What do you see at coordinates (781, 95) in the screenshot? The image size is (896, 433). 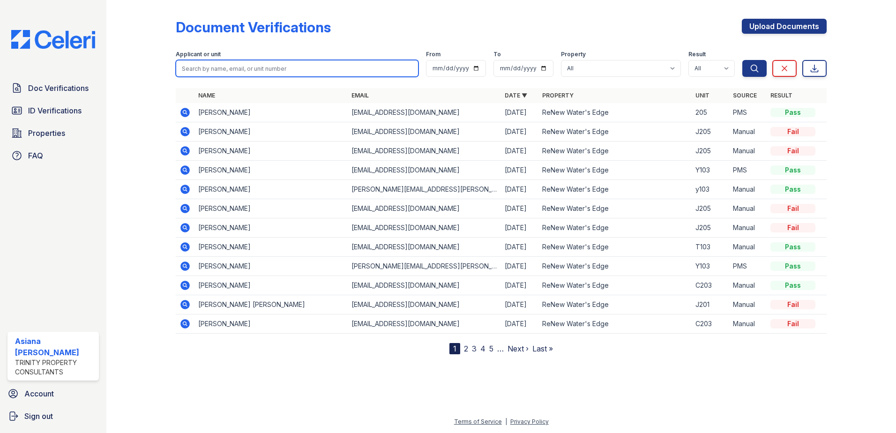 I see `a: Result` at bounding box center [781, 95].